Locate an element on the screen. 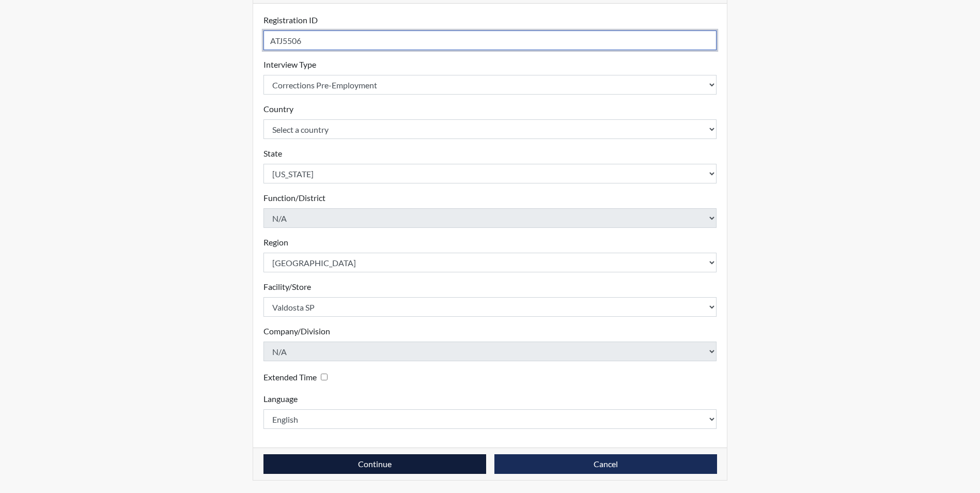  label: Country is located at coordinates (278, 109).